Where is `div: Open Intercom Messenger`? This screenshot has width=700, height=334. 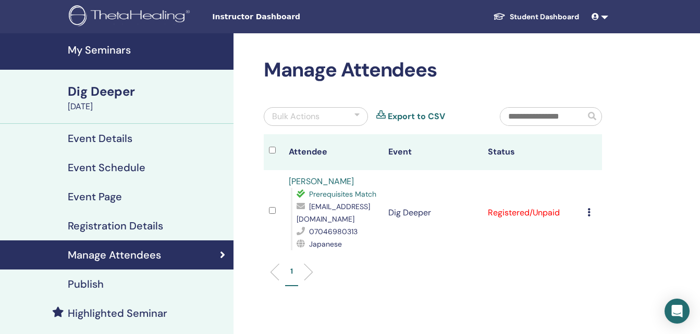
div: Open Intercom Messenger is located at coordinates (677, 311).